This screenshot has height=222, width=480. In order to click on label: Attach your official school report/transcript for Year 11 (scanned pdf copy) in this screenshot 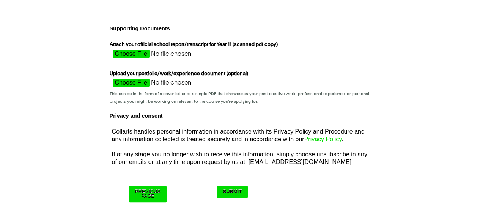, I will do `click(194, 45)`.